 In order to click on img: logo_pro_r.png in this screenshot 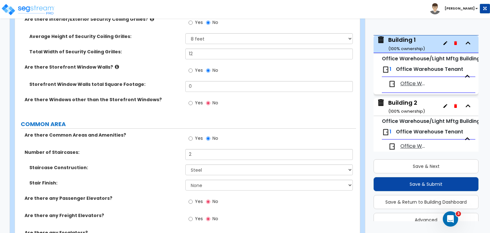, I will do `click(28, 10)`.